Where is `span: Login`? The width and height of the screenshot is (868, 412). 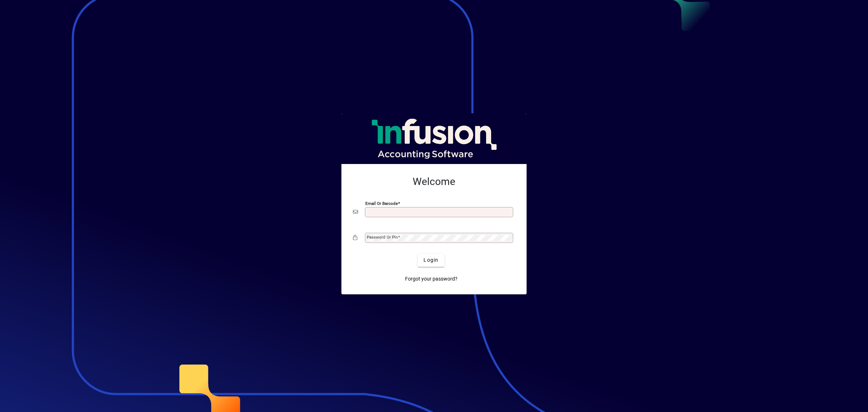
span: Login is located at coordinates (431, 260).